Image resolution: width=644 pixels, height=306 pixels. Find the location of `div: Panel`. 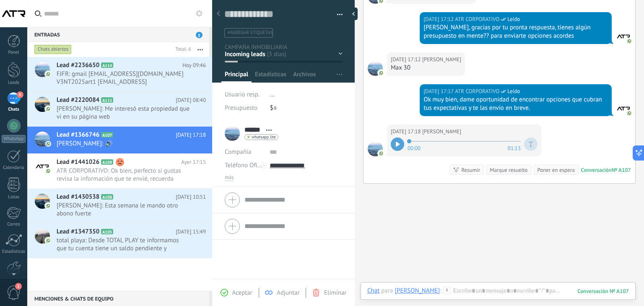

div: Panel is located at coordinates (14, 53).